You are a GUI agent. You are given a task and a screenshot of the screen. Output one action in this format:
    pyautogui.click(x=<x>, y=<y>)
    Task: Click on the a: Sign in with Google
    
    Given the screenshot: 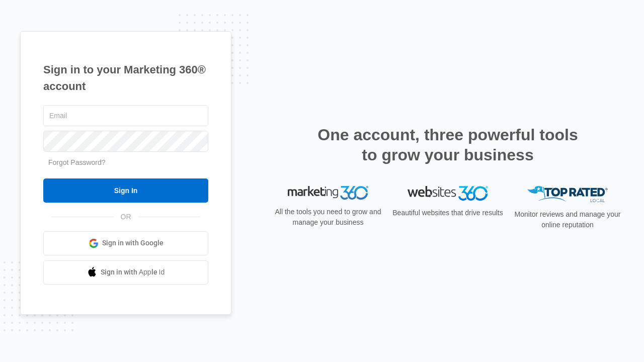 What is the action you would take?
    pyautogui.click(x=126, y=244)
    